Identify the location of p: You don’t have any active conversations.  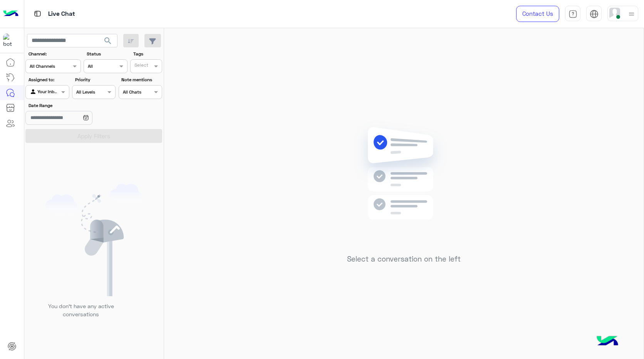
(81, 310).